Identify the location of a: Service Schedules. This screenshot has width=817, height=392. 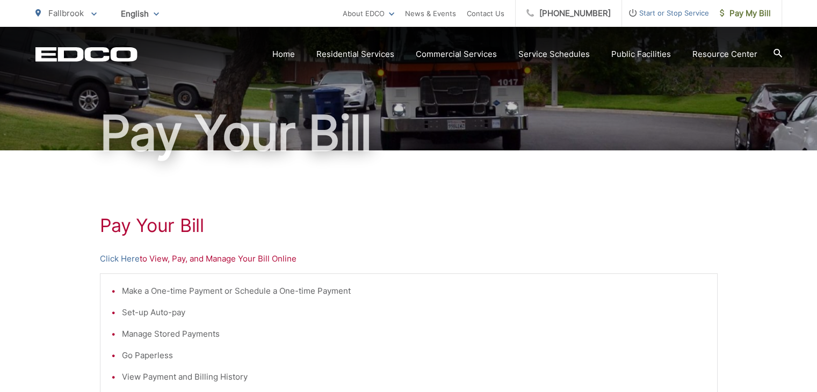
(554, 54).